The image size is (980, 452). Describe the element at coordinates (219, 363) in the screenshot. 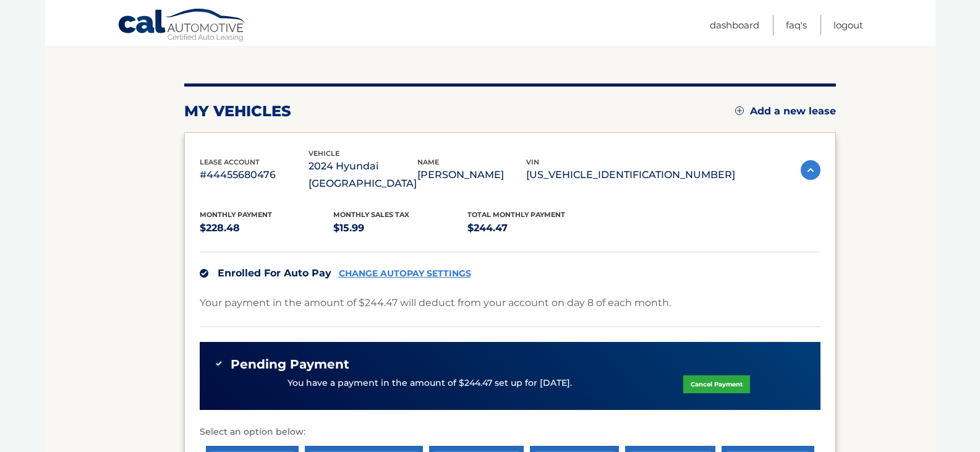

I see `img: check-green.svg` at that location.